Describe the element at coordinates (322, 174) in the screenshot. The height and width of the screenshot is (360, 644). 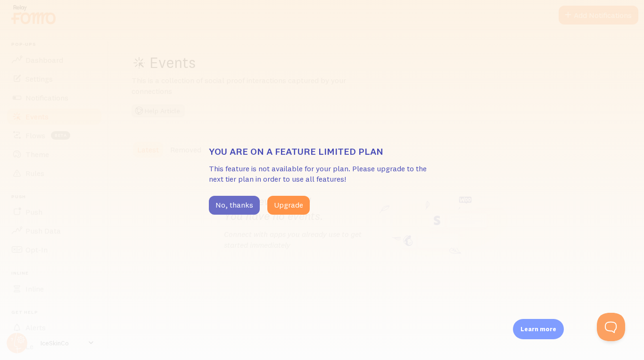
I see `p: This feature is not available for your plan. Please upgrade to the next tier plan in order to use...` at that location.